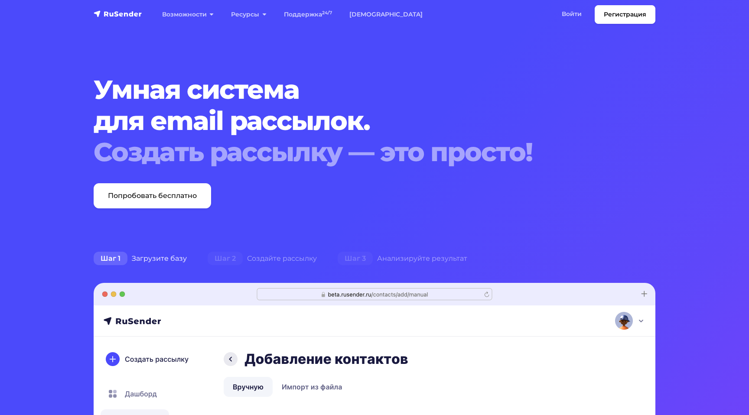 Image resolution: width=749 pixels, height=415 pixels. What do you see at coordinates (152, 196) in the screenshot?
I see `a: Попробовать бесплатно` at bounding box center [152, 196].